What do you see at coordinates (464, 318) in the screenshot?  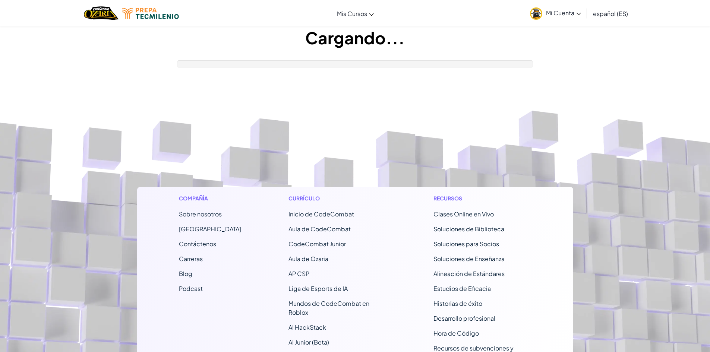 I see `a: Desarrollo profesional` at bounding box center [464, 318].